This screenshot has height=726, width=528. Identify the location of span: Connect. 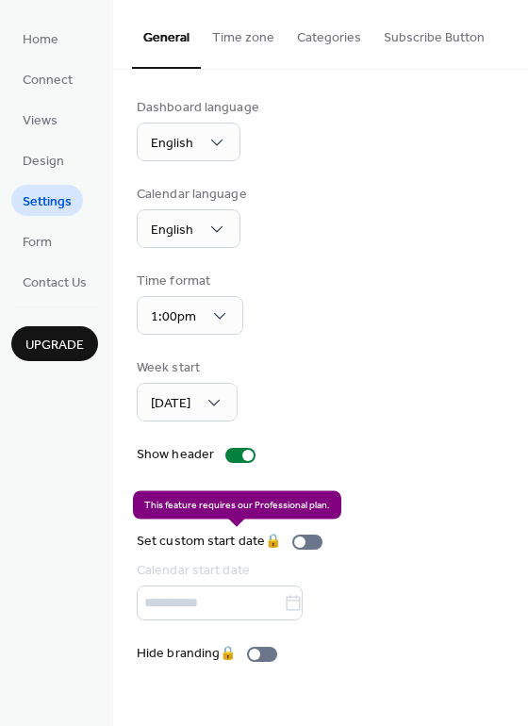
(47, 80).